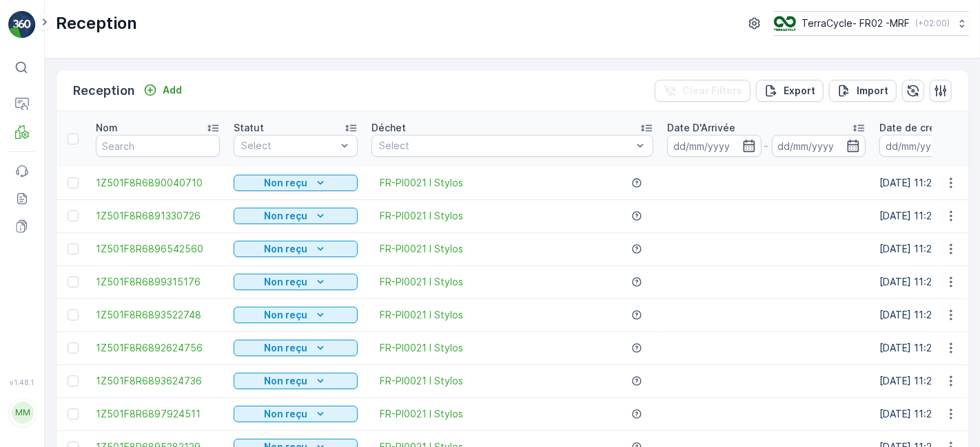 The width and height of the screenshot is (980, 447). Describe the element at coordinates (163, 90) in the screenshot. I see `button: Add` at that location.